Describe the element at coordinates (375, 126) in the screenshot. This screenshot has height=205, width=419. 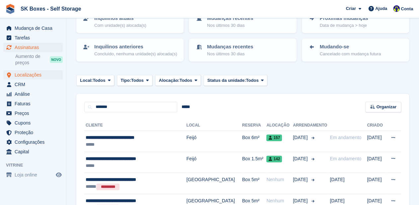
I see `th: Criado` at that location.